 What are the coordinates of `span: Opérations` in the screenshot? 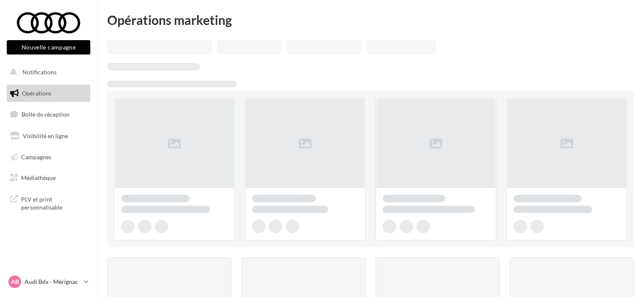 It's located at (37, 93).